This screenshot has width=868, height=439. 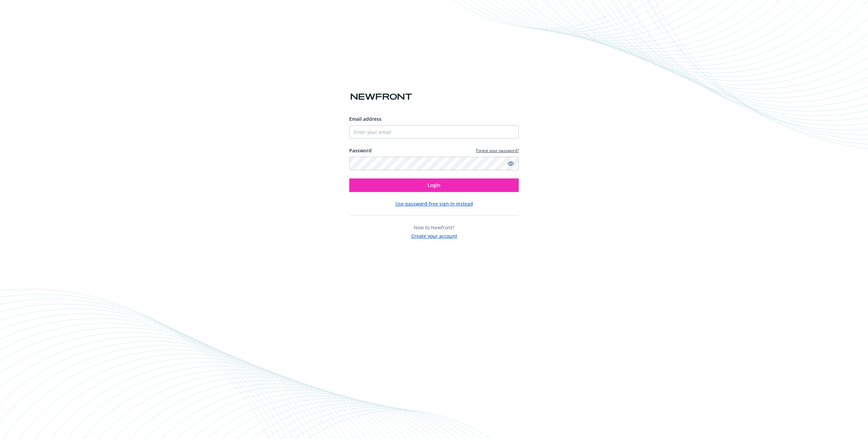 What do you see at coordinates (434, 185) in the screenshot?
I see `span: Login` at bounding box center [434, 185].